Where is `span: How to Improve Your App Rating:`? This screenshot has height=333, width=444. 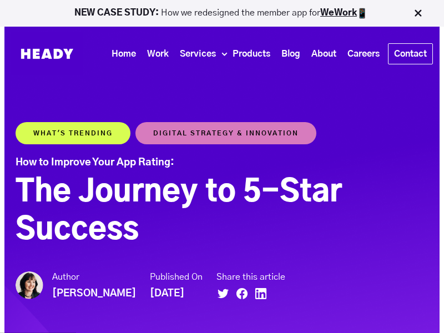 span: How to Improve Your App Rating: is located at coordinates (222, 163).